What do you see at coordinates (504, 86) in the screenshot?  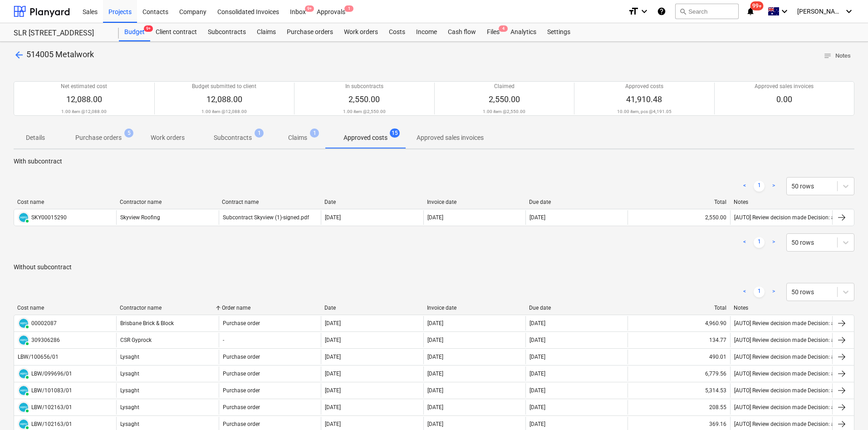 I see `p: Claimed` at bounding box center [504, 86].